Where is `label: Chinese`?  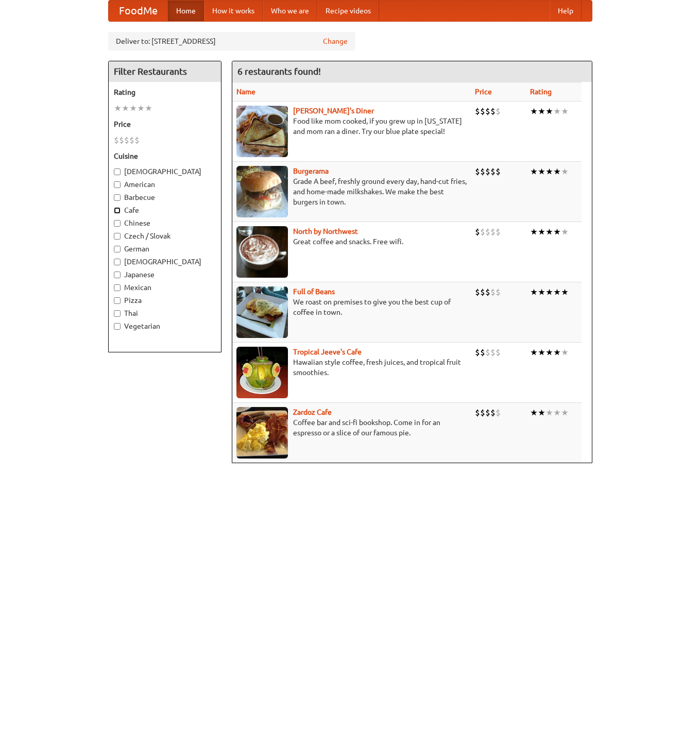 label: Chinese is located at coordinates (165, 223).